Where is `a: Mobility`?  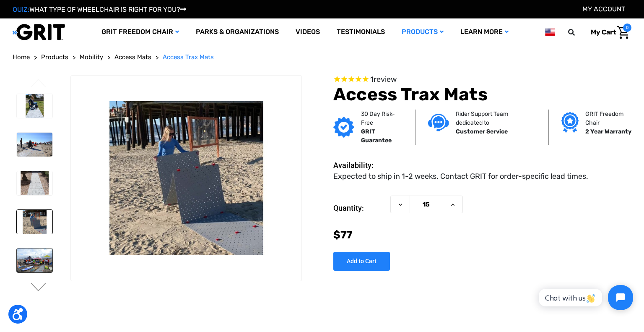
a: Mobility is located at coordinates (91, 57).